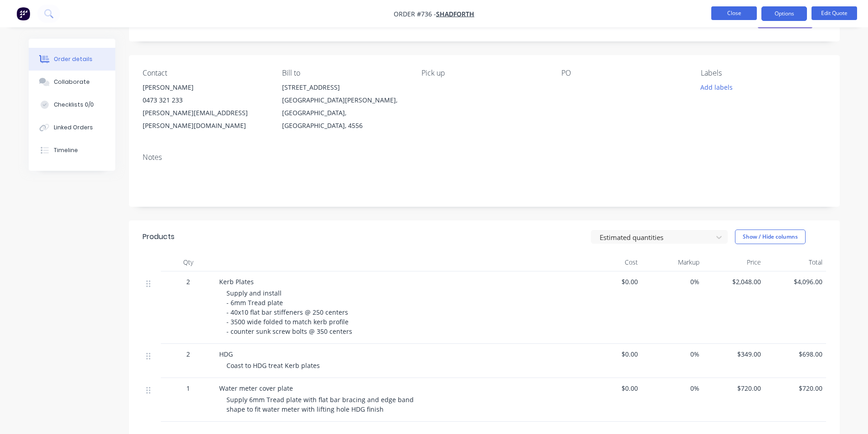  What do you see at coordinates (72, 150) in the screenshot?
I see `button: Timeline` at bounding box center [72, 150].